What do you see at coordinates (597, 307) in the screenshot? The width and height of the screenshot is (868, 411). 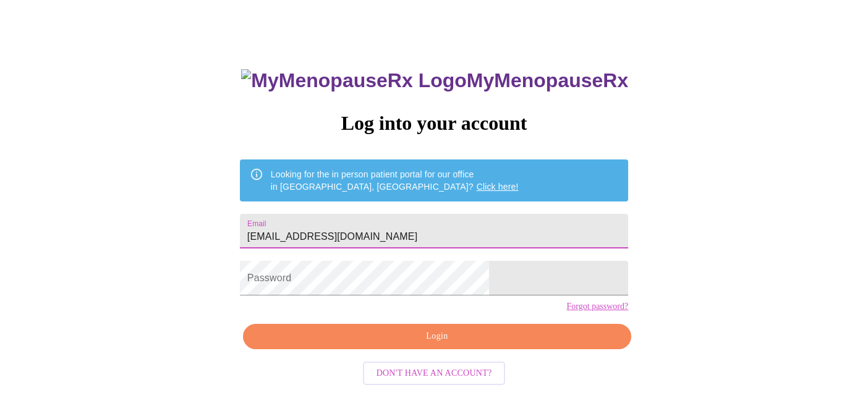 I see `a: Forgot password?` at bounding box center [597, 307].